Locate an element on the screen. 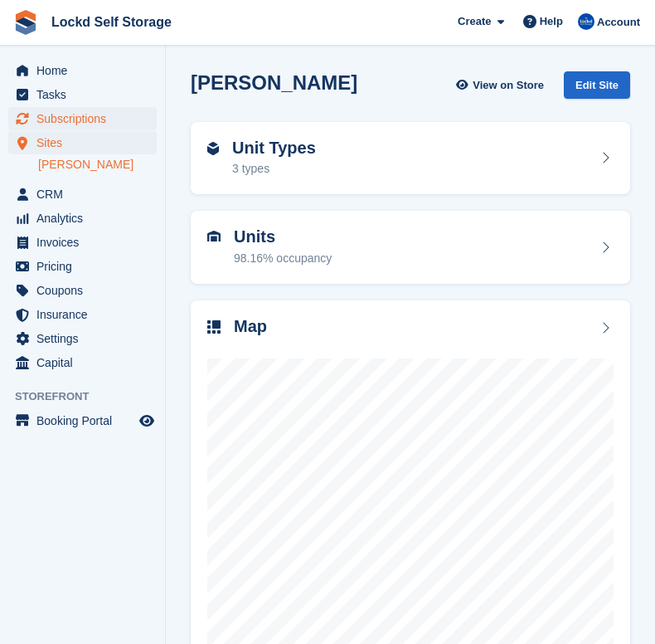 The height and width of the screenshot is (644, 655). div: 98.16% occupancy is located at coordinates (283, 258).